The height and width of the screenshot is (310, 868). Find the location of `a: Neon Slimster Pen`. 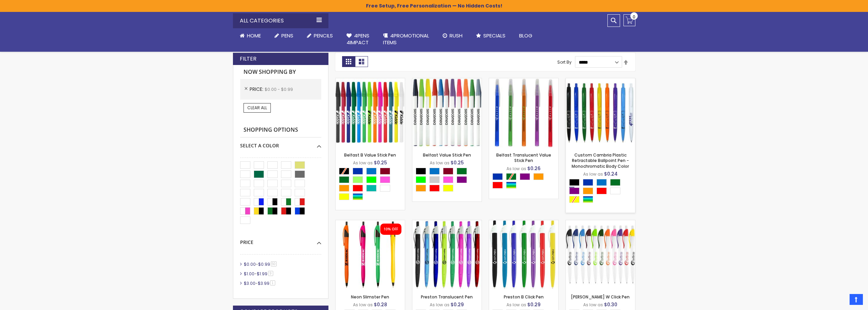

a: Neon Slimster Pen is located at coordinates (370, 223).